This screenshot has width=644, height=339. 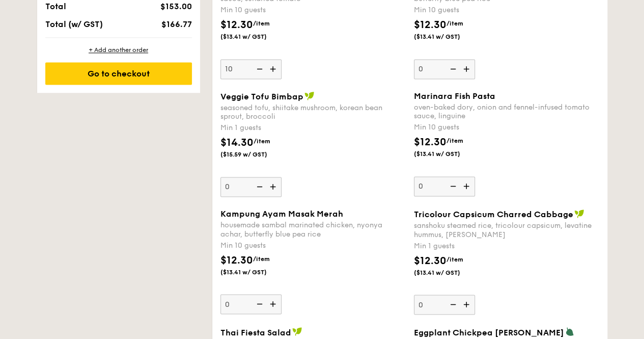 What do you see at coordinates (454, 96) in the screenshot?
I see `span: Marinara Fish Pasta` at bounding box center [454, 96].